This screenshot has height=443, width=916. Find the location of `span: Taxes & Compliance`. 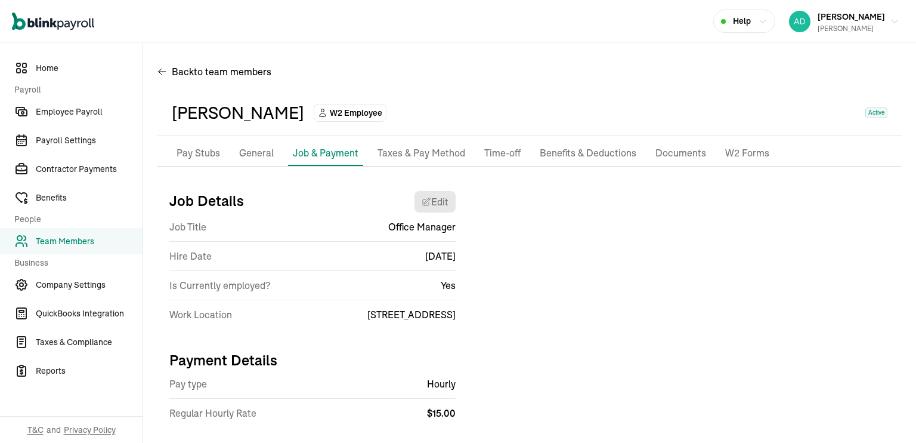

span: Taxes & Compliance is located at coordinates (89, 342).